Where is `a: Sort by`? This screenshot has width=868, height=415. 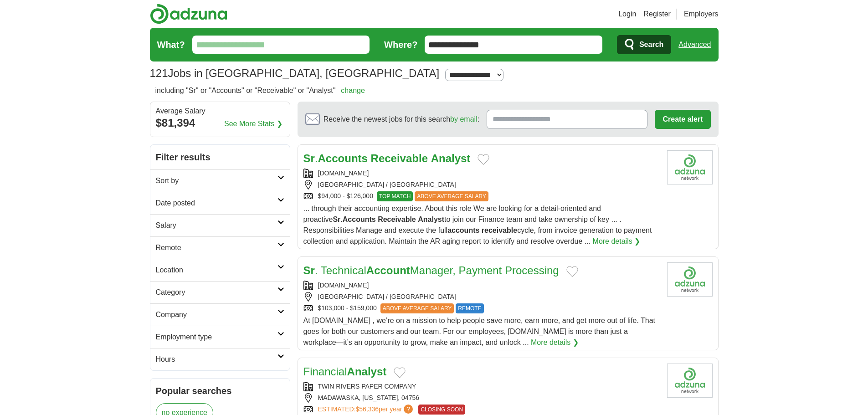 a: Sort by is located at coordinates (220, 180).